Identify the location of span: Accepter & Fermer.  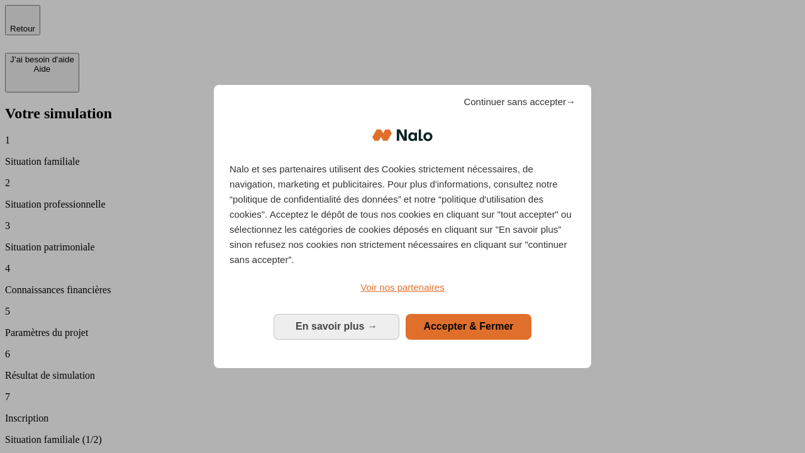
(468, 326).